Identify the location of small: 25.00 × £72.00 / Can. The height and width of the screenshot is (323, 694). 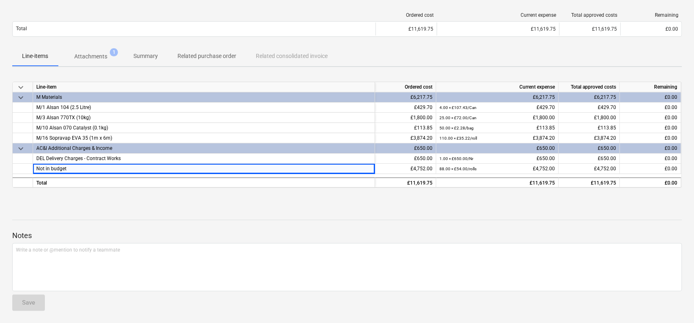
(458, 118).